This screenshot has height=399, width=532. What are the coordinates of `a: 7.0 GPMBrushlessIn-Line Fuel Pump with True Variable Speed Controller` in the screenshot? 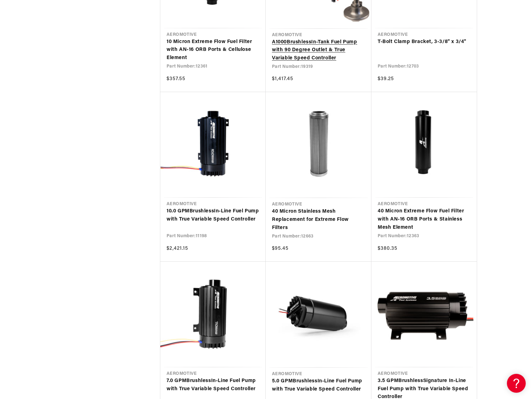 It's located at (213, 385).